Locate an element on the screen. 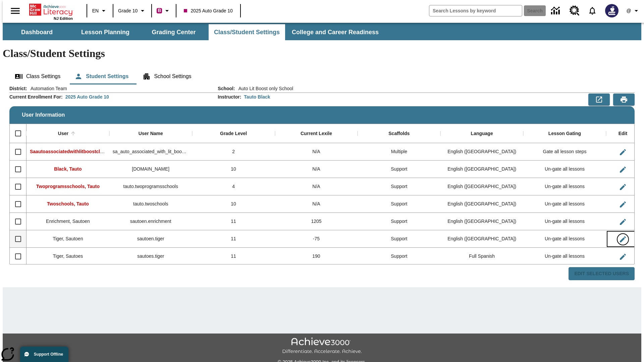 The width and height of the screenshot is (644, 362). a: Data Center is located at coordinates (556, 10).